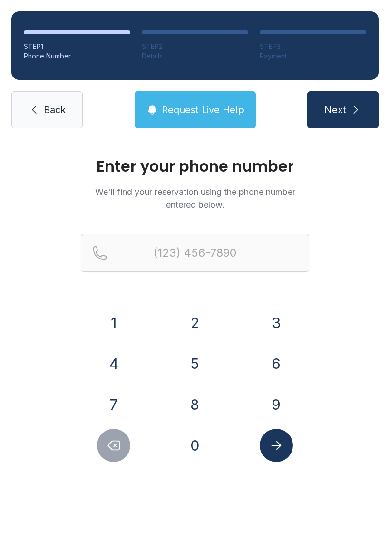  What do you see at coordinates (276, 363) in the screenshot?
I see `button: 6` at bounding box center [276, 363].